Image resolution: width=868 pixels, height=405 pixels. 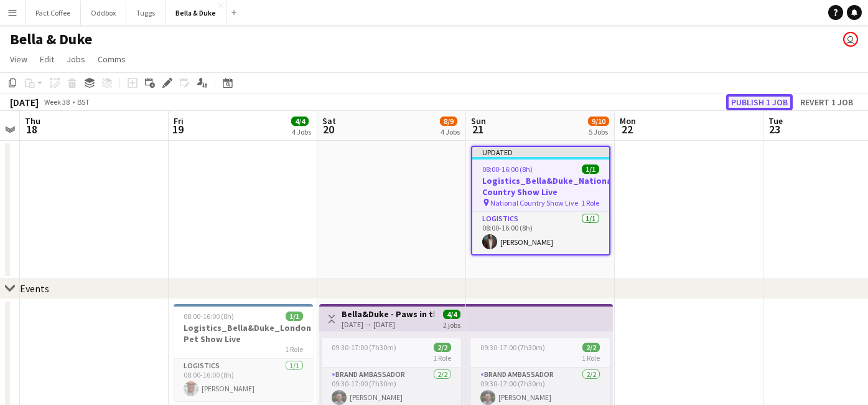 What do you see at coordinates (534, 202) in the screenshot?
I see `span: National Country Show Live` at bounding box center [534, 202].